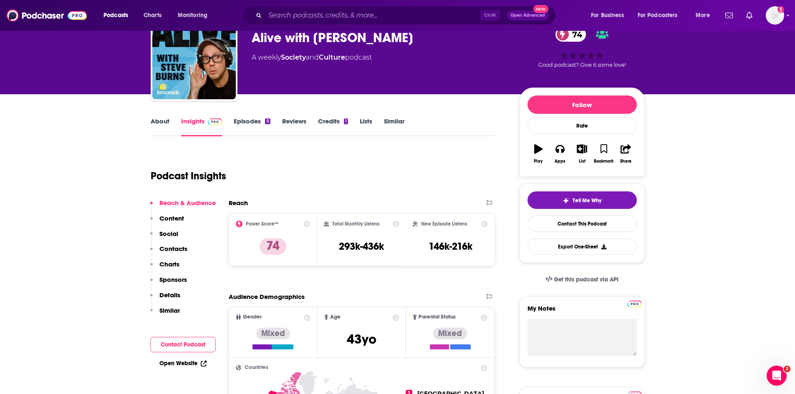  I want to click on span: Tell Me Why, so click(587, 201).